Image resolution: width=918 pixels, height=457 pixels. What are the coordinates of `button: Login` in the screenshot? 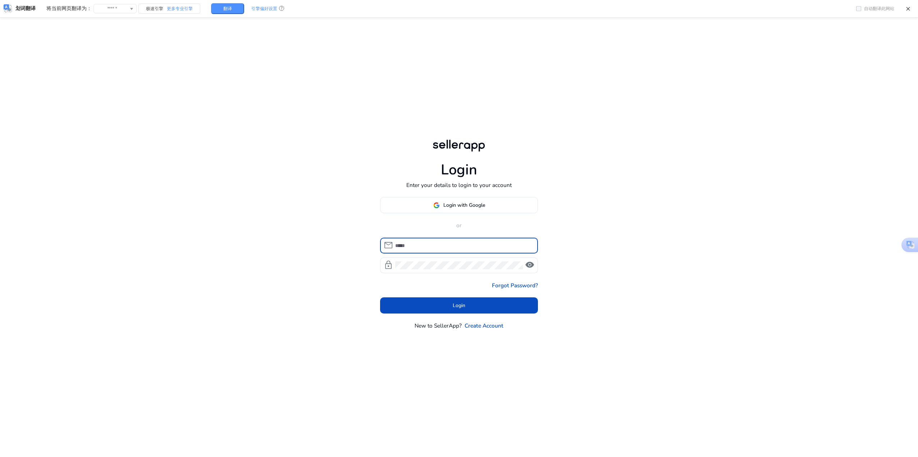 It's located at (459, 305).